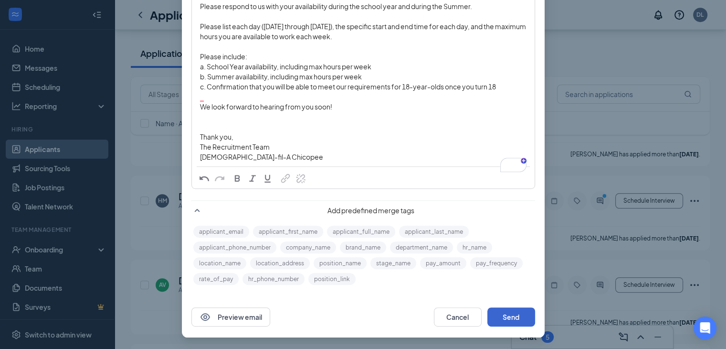  Describe the element at coordinates (361, 231) in the screenshot. I see `button: applicant_full_name` at that location.